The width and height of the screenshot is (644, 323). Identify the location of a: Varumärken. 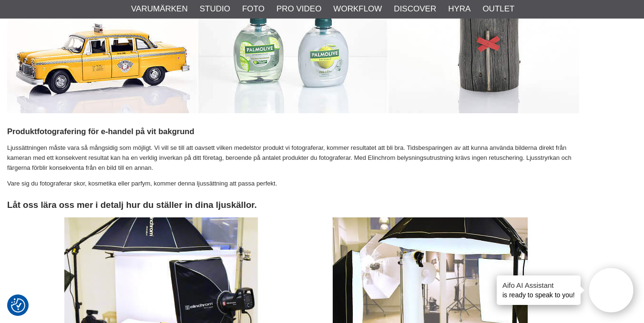
(159, 9).